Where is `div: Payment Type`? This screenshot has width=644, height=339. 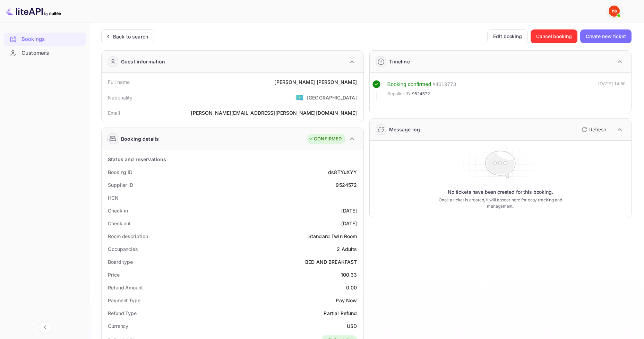
div: Payment Type is located at coordinates (124, 301).